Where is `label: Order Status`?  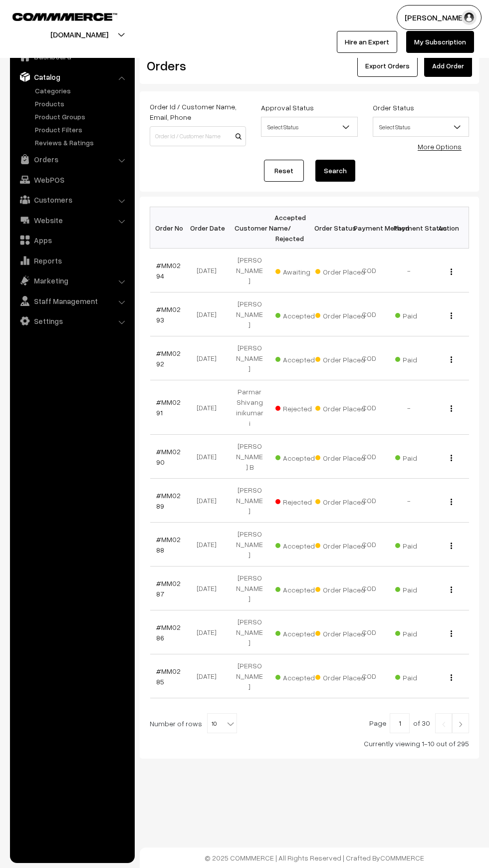 label: Order Status is located at coordinates (393, 108).